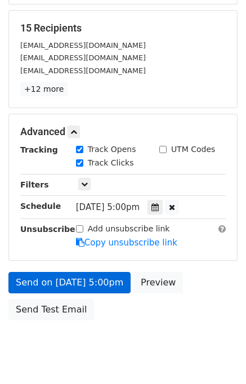 The width and height of the screenshot is (246, 384). What do you see at coordinates (123, 28) in the screenshot?
I see `h5: 15 Recipients` at bounding box center [123, 28].